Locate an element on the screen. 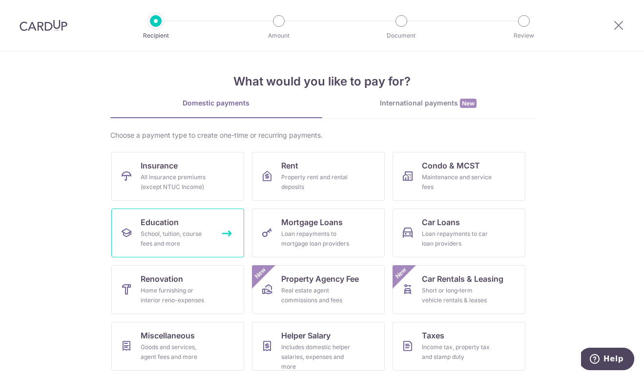  p: Document is located at coordinates (401, 36).